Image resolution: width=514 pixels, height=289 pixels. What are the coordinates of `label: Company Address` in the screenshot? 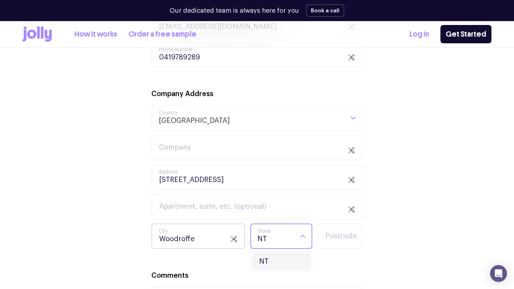 It's located at (182, 94).